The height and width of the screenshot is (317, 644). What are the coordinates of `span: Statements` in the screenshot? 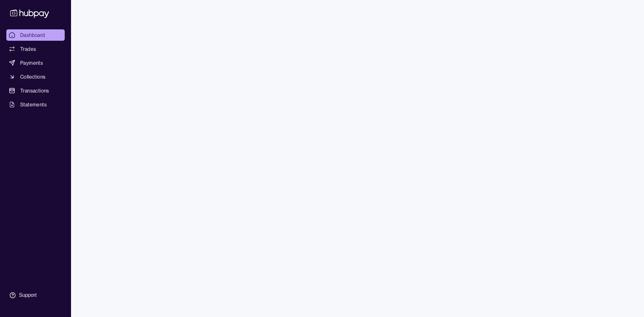 It's located at (34, 104).